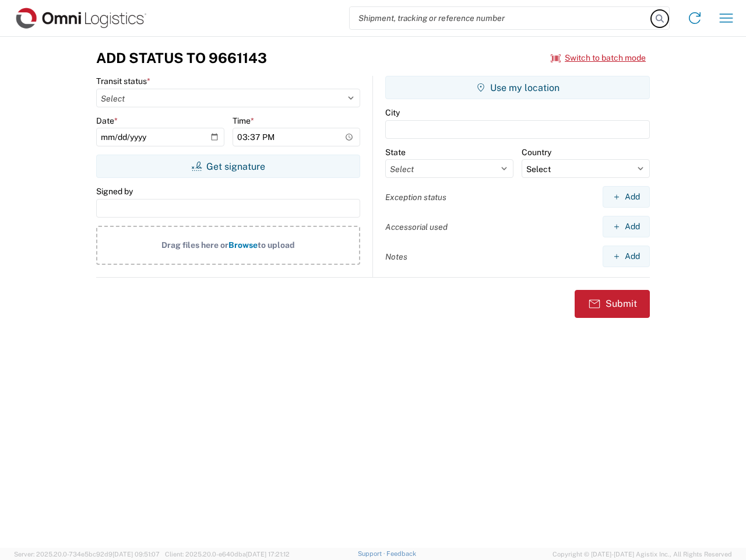 This screenshot has height=560, width=746. What do you see at coordinates (115, 192) in the screenshot?
I see `label: Signed by` at bounding box center [115, 192].